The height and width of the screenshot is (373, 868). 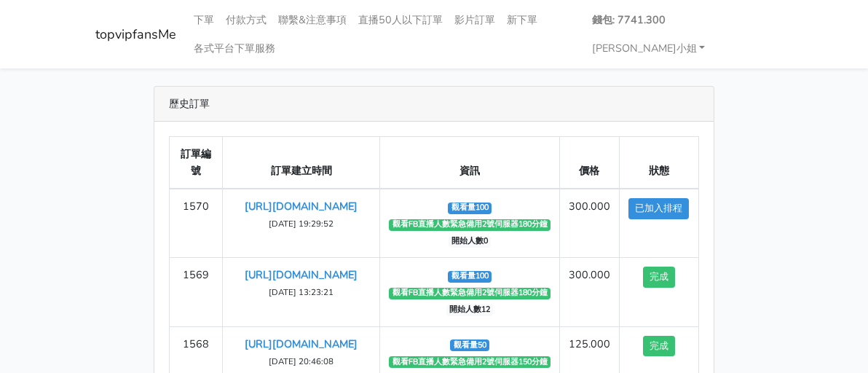 What do you see at coordinates (470, 310) in the screenshot?
I see `span: 開始人數12` at bounding box center [470, 310].